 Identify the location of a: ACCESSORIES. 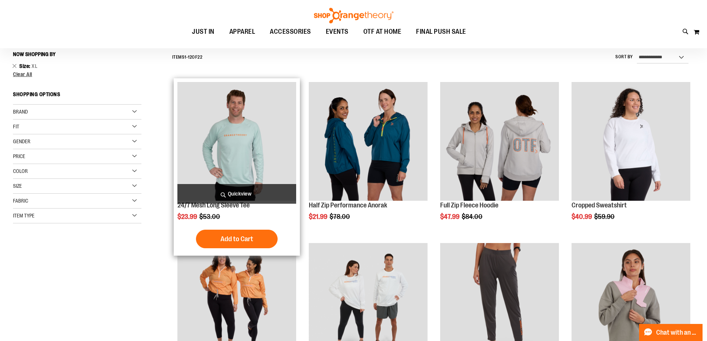
(290, 32).